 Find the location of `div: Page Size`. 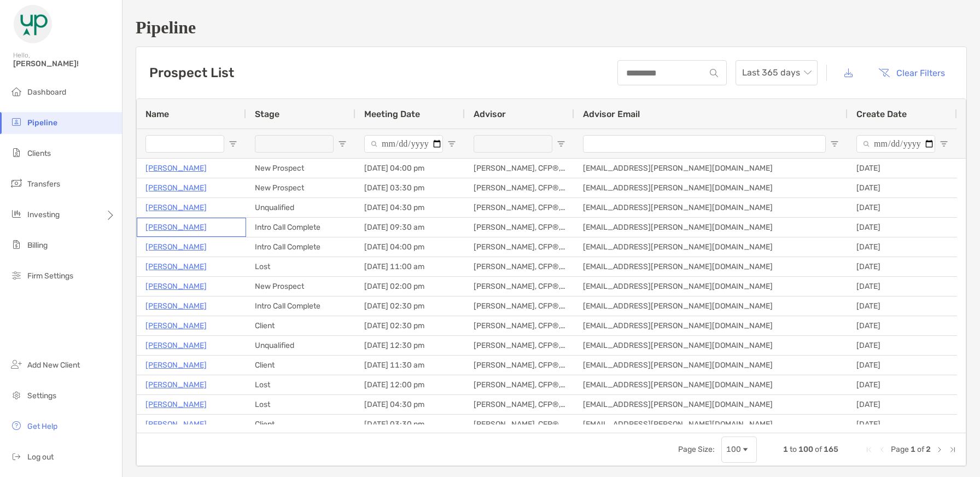

div: Page Size is located at coordinates (739, 450).